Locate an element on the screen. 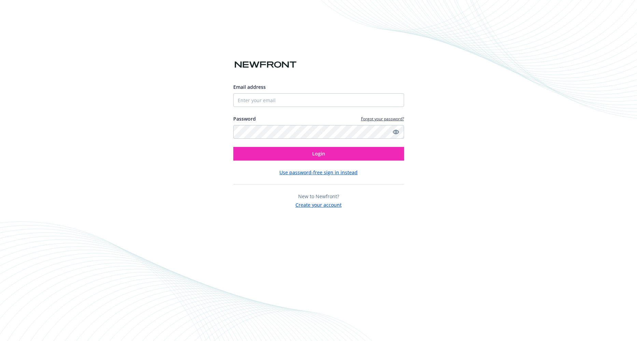  label: Password is located at coordinates (244, 118).